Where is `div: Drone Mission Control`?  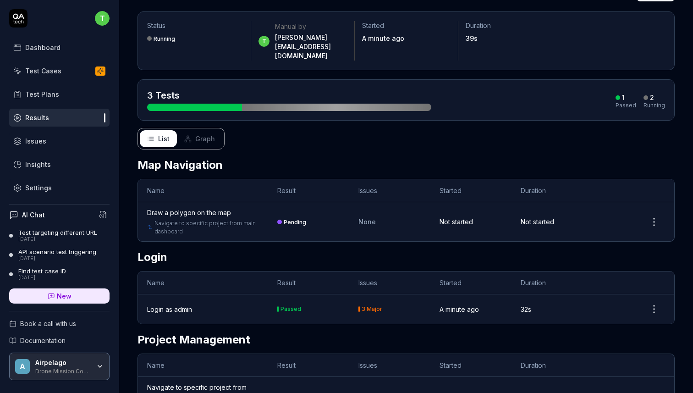
div: Drone Mission Control is located at coordinates (63, 370).